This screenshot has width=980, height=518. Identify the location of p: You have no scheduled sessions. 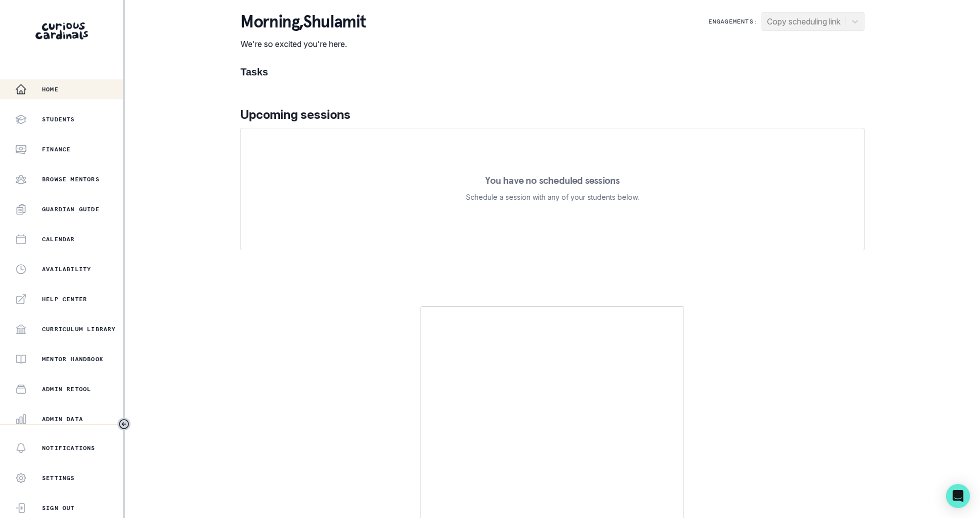
(552, 181).